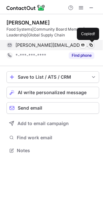 The image size is (103, 206). I want to click on button: Notes, so click(53, 151).